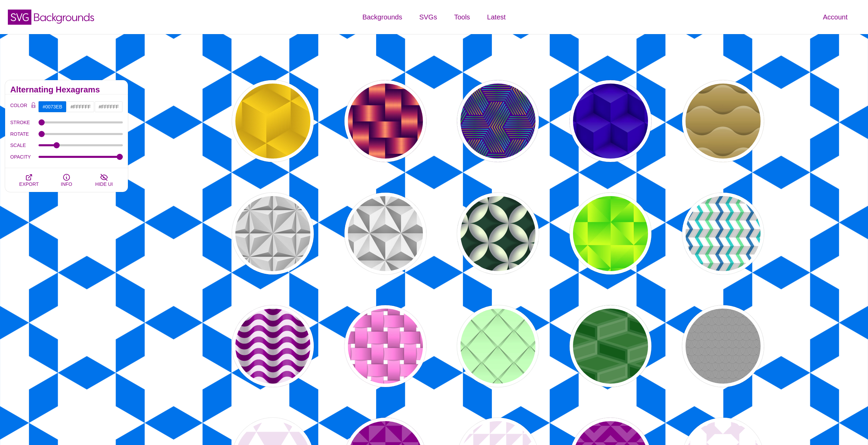  What do you see at coordinates (835, 17) in the screenshot?
I see `a: Account` at bounding box center [835, 17].